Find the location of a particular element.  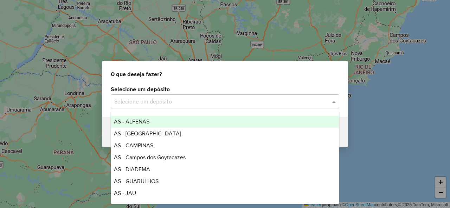

span: AS - CAMPINAS is located at coordinates (133, 145).